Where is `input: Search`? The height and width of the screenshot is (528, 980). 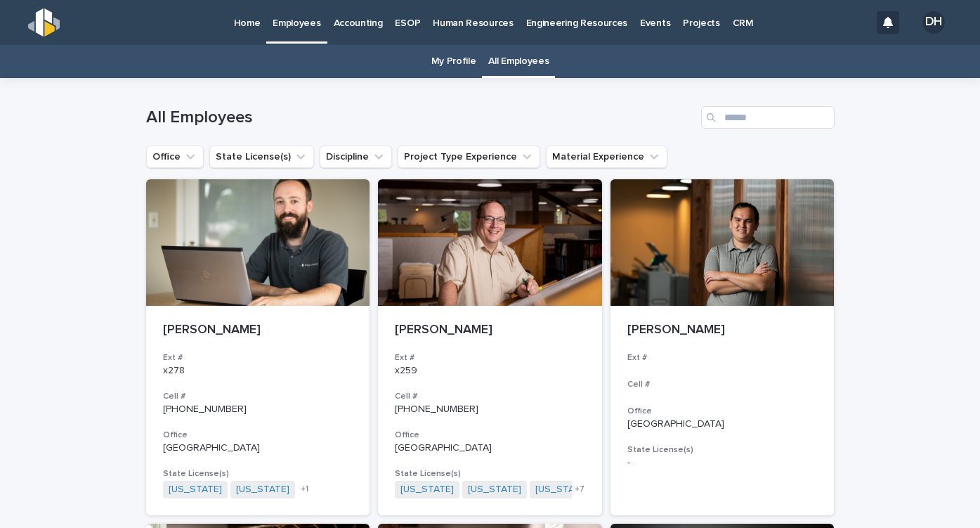
input: Search is located at coordinates (768, 118).